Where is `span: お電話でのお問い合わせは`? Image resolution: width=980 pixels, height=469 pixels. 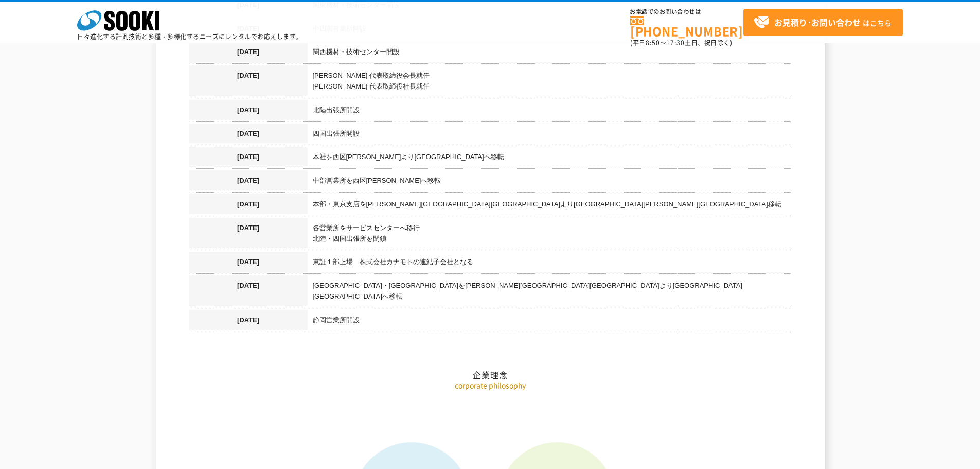
span: お電話でのお問い合わせは is located at coordinates (687, 12).